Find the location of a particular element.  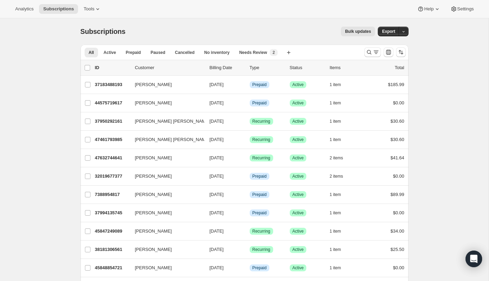

div: IDCustomerBilling DateTypeStatusItemsTotal is located at coordinates (250, 68).